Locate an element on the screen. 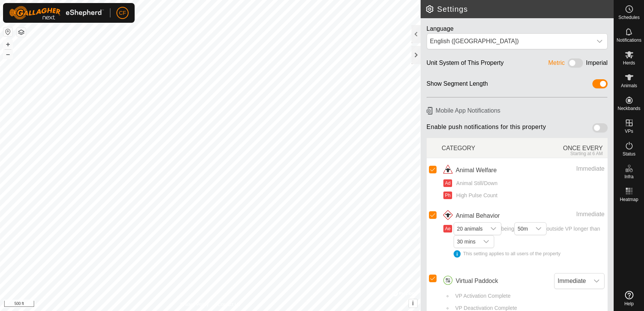  span: Help is located at coordinates (629, 304).